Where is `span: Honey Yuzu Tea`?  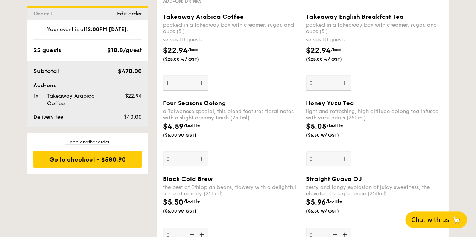 span: Honey Yuzu Tea is located at coordinates (330, 103).